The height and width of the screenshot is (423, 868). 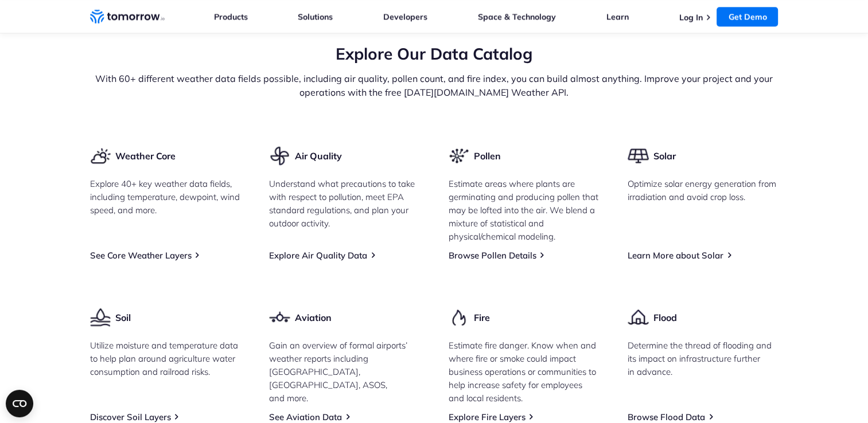 I want to click on p: Estimate areas where plants are germinating and producing pollen that may be lofted into the air...., so click(x=524, y=210).